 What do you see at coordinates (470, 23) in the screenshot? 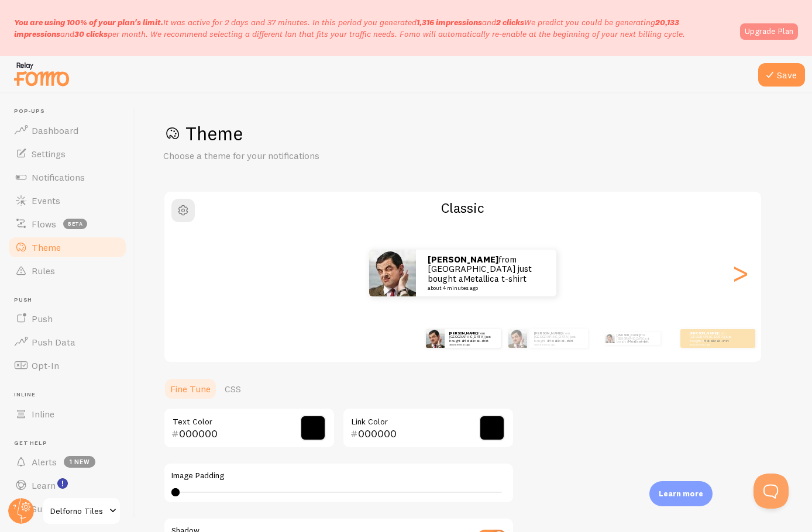
I see `span: and` at bounding box center [470, 23].